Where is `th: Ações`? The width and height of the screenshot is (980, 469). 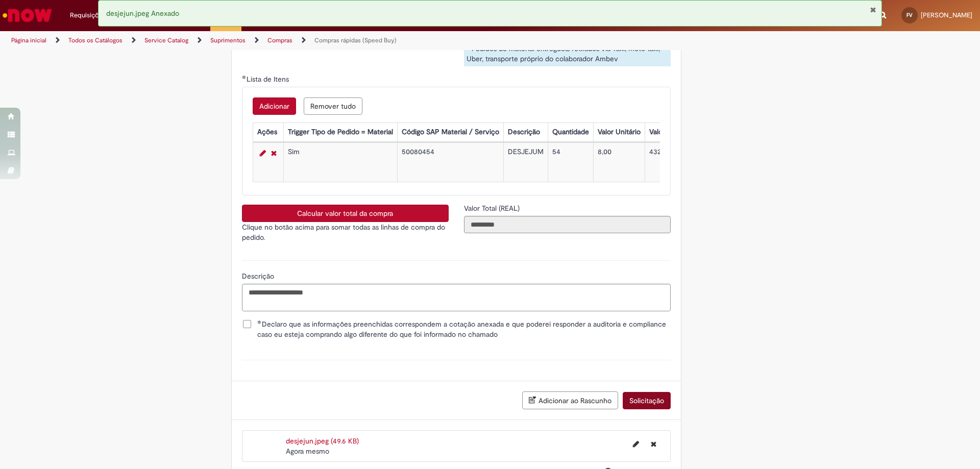 th: Ações is located at coordinates (268, 133).